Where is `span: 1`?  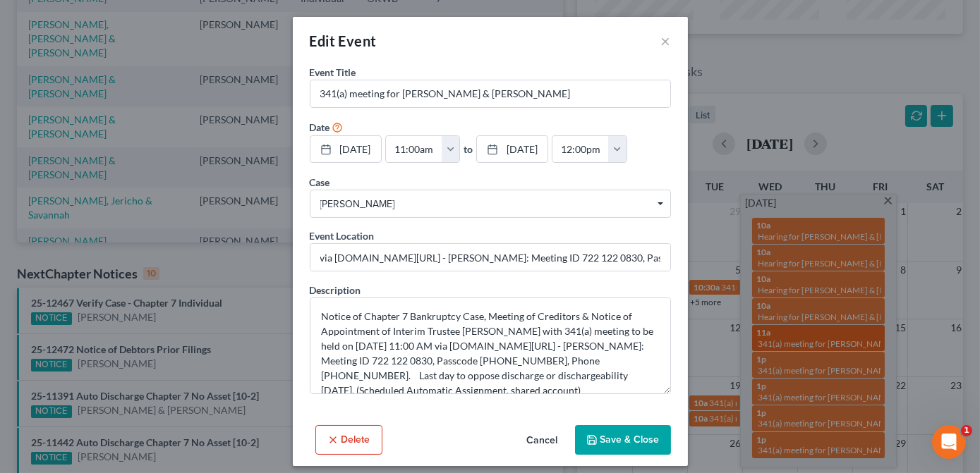
span: 1 is located at coordinates (967, 431).